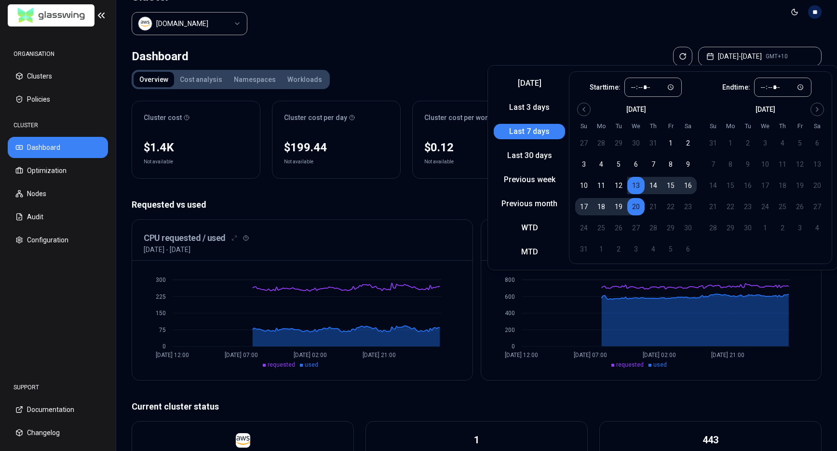 The image size is (837, 451). I want to click on button: Namespaces, so click(254, 80).